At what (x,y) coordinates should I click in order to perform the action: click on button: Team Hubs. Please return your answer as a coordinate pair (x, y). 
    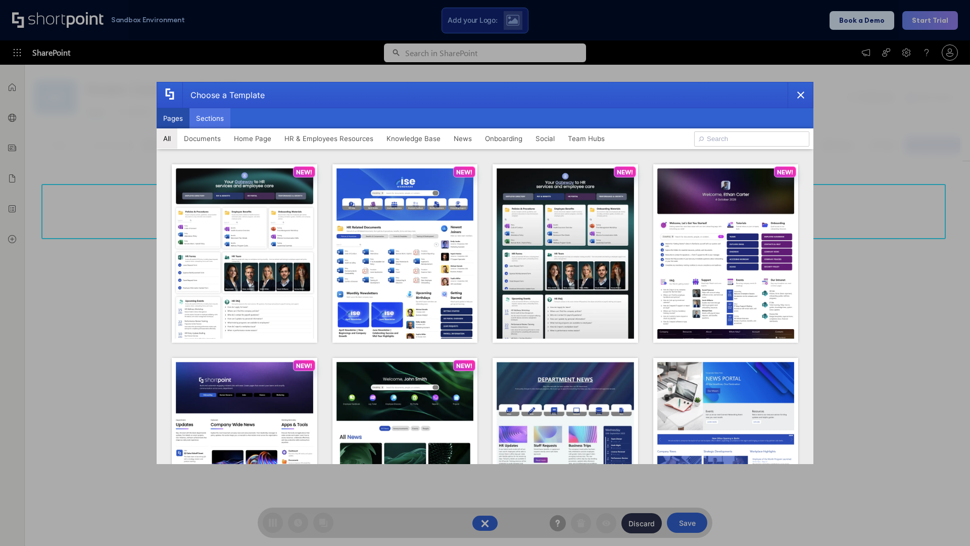
    Looking at the image, I should click on (586, 138).